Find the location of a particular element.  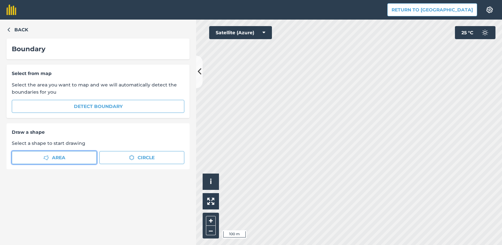

span: i is located at coordinates (211, 182).